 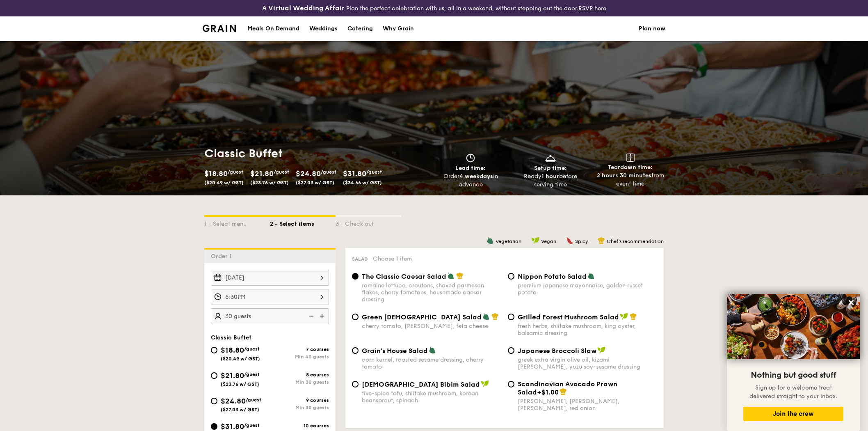 What do you see at coordinates (323, 29) in the screenshot?
I see `a: Weddings` at bounding box center [323, 29].